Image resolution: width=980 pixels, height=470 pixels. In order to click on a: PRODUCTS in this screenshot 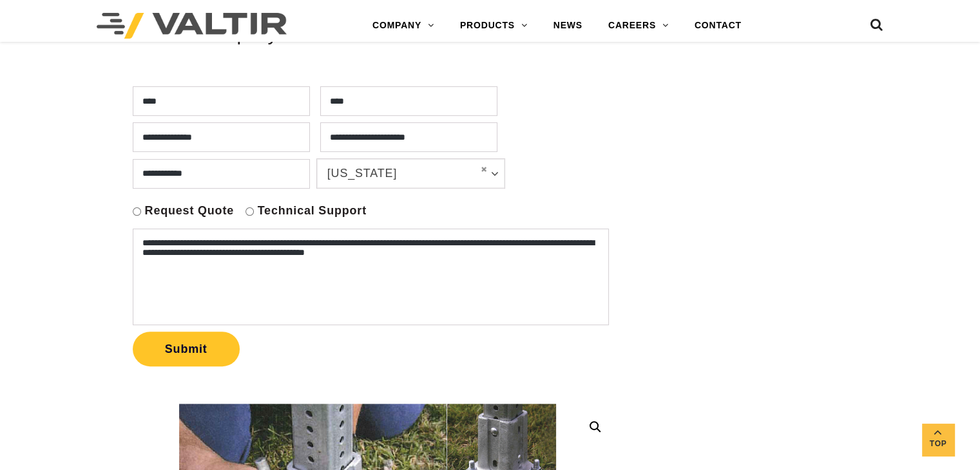, I will do `click(494, 25)`.